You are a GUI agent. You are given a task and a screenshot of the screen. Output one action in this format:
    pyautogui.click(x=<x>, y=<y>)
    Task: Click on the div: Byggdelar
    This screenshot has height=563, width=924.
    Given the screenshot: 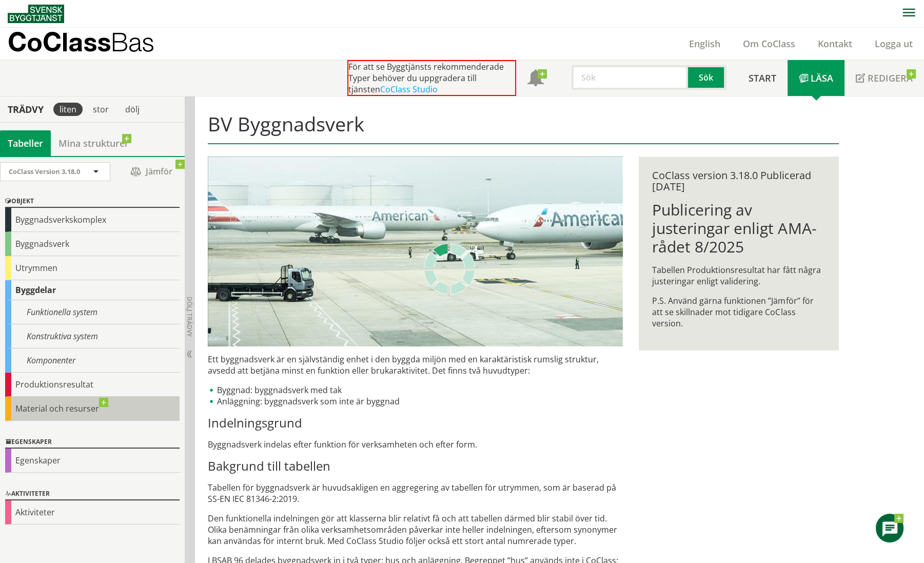 What is the action you would take?
    pyautogui.click(x=92, y=290)
    